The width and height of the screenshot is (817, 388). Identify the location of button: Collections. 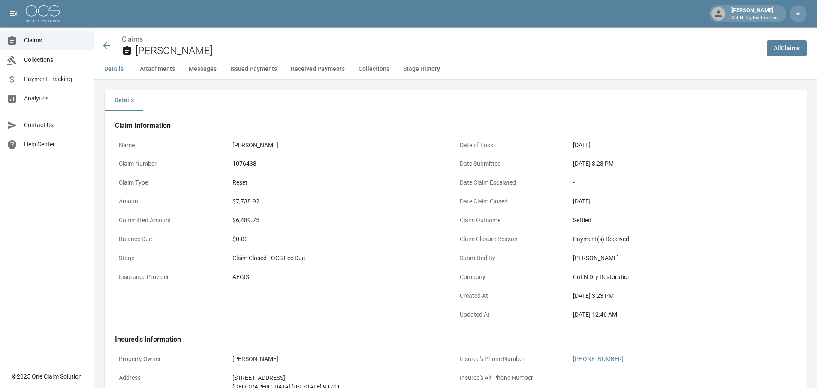
(374, 69).